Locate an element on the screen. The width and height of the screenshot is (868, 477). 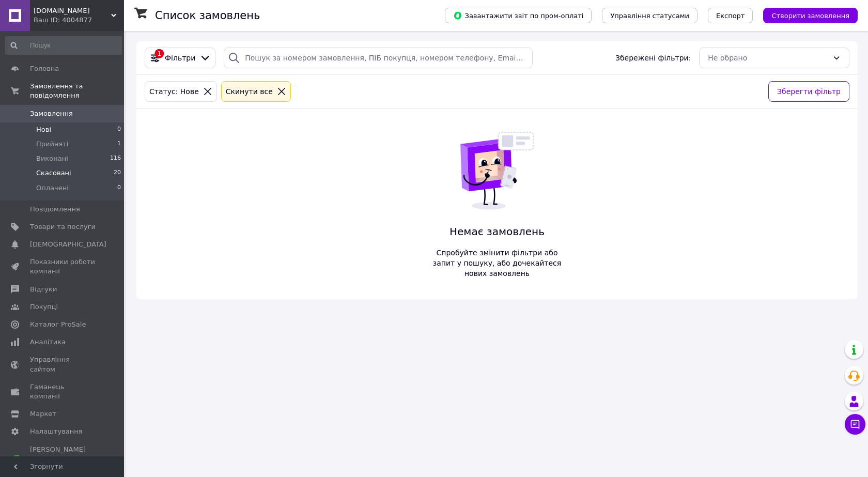
button: Чат з покупцем is located at coordinates (855, 424).